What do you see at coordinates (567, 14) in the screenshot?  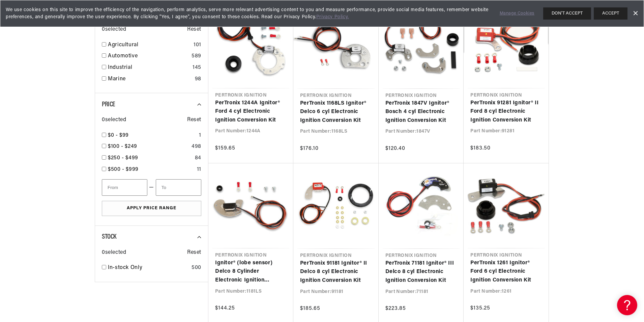 I see `button: DON'T ACCEPT` at bounding box center [567, 14].